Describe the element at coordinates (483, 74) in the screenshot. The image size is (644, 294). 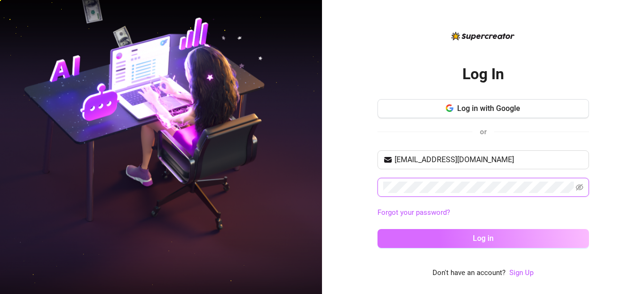
I see `h2: Log In` at that location.